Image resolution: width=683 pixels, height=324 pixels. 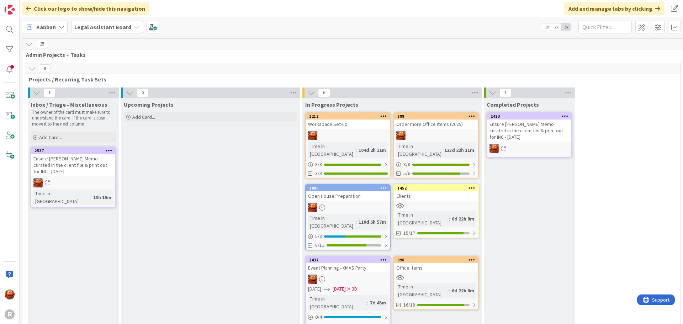 What do you see at coordinates (409, 233) in the screenshot?
I see `span: 15/17` at bounding box center [409, 233].